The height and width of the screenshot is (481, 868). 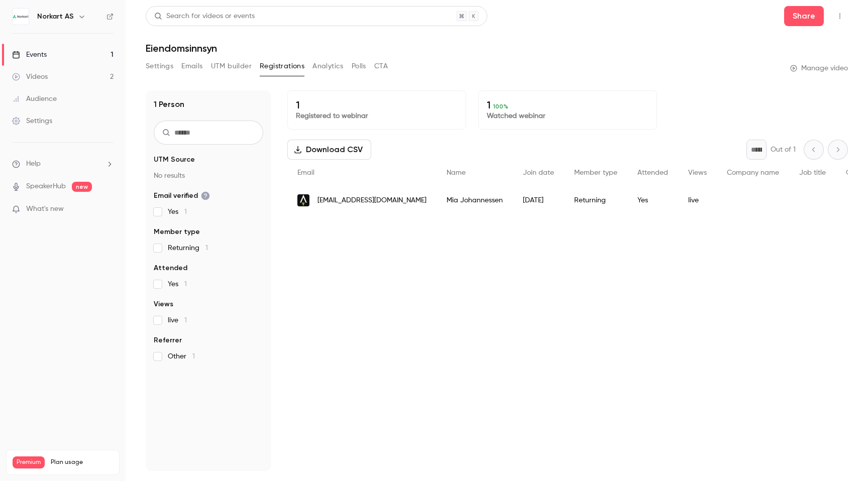 What do you see at coordinates (377, 116) in the screenshot?
I see `p: Registered to webinar` at bounding box center [377, 116].